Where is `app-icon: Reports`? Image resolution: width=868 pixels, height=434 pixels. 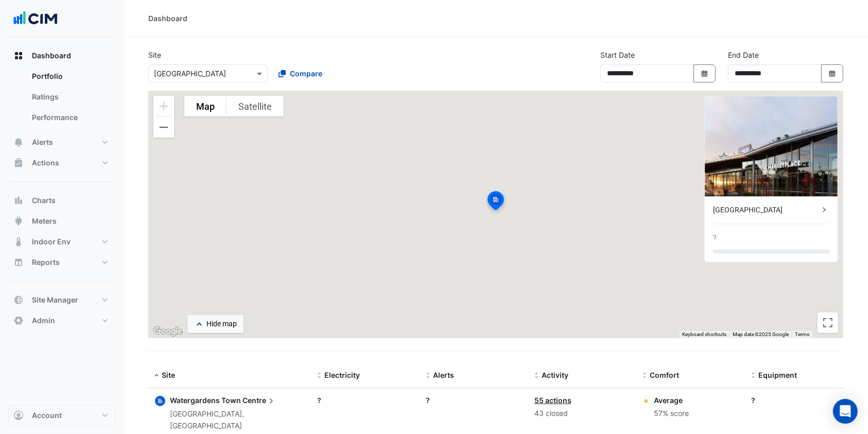
app-icon: Reports is located at coordinates (19, 262).